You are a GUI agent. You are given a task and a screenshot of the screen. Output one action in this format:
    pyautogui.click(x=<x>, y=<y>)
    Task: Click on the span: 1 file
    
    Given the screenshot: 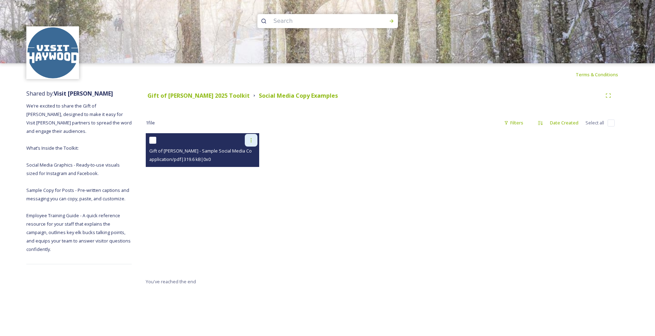 What is the action you would take?
    pyautogui.click(x=150, y=123)
    